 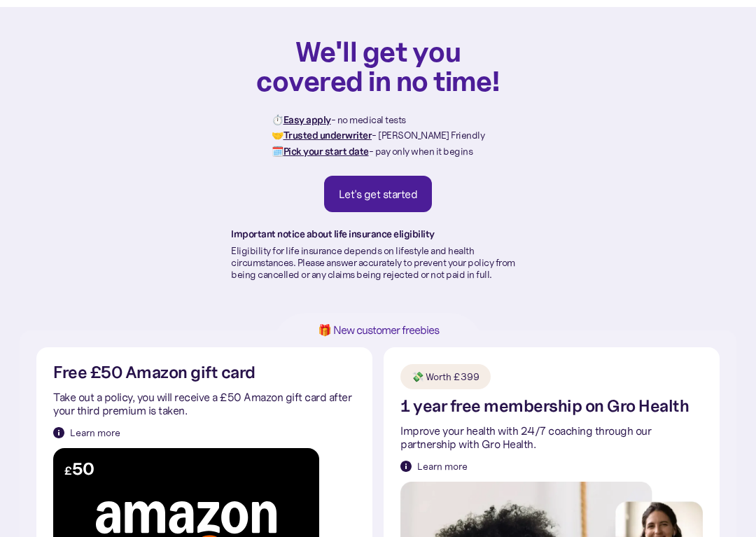 I want to click on strong: Easy apply, so click(x=308, y=120).